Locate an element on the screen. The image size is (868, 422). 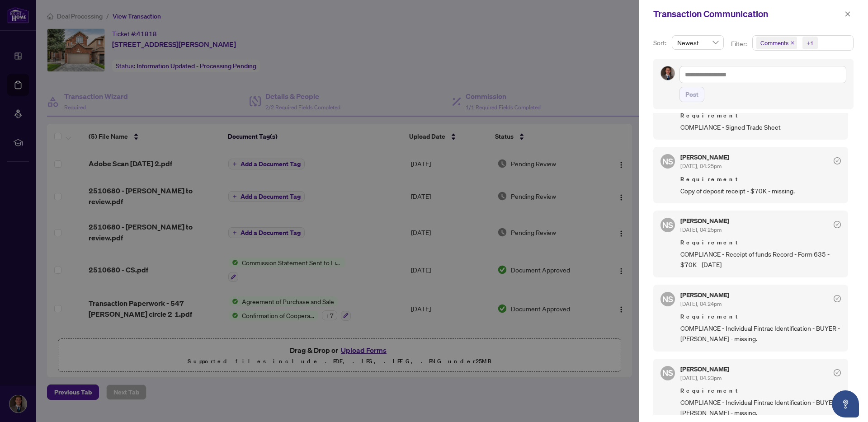
span: Newest is located at coordinates (698, 43).